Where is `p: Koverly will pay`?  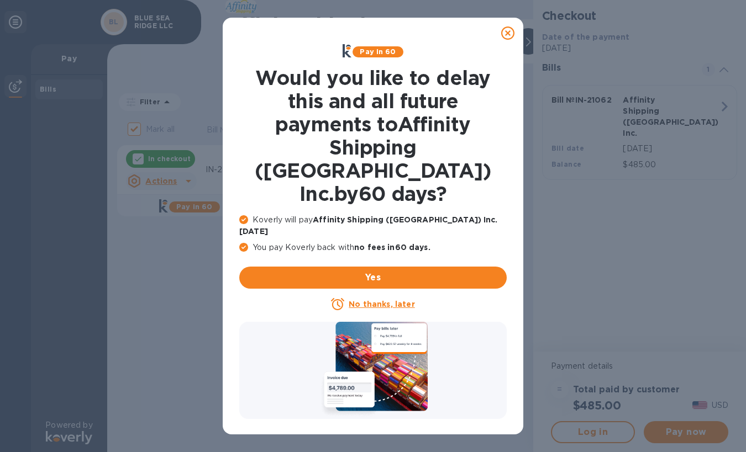 p: Koverly will pay is located at coordinates (373, 226).